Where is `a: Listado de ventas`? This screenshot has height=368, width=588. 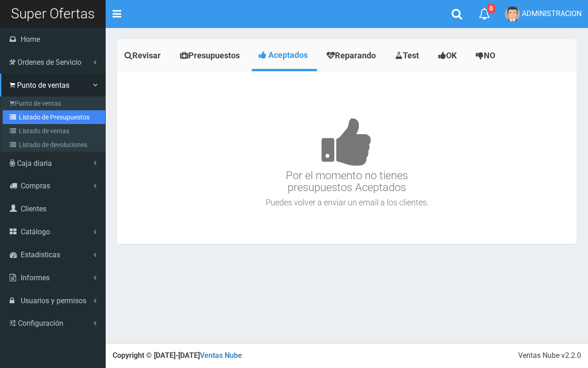
a: Listado de ventas is located at coordinates (54, 131).